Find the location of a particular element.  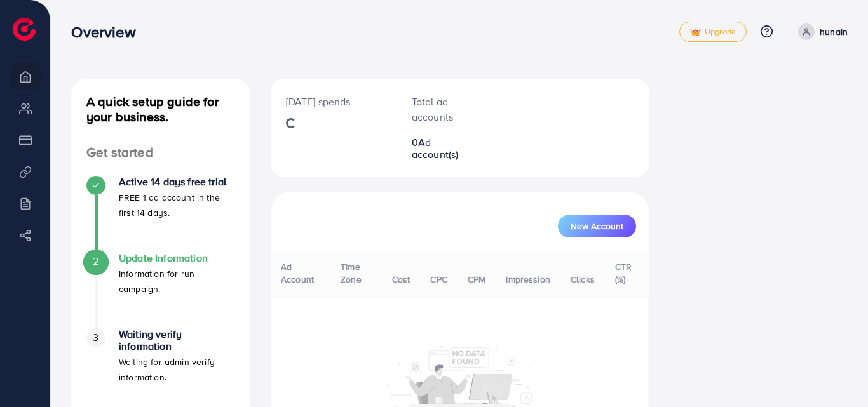

a: logo is located at coordinates (24, 29).